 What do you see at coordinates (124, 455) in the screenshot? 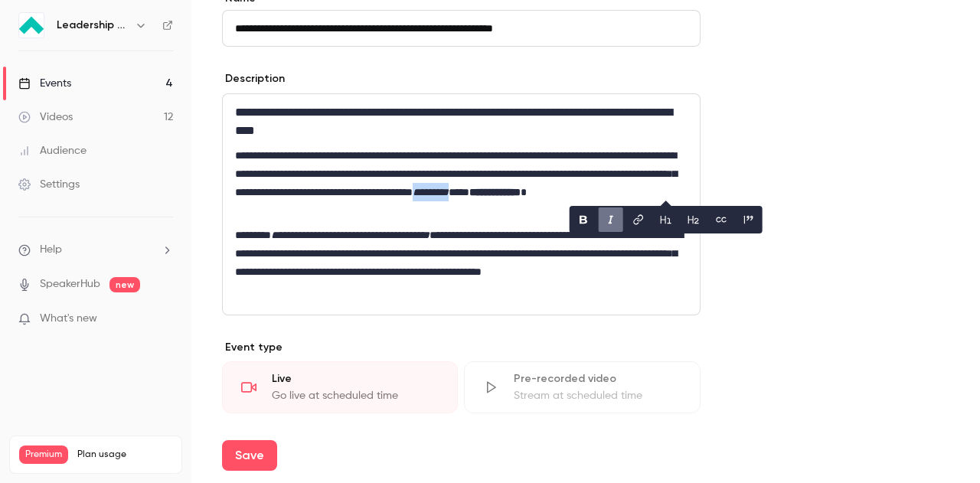
I see `span: Plan usage` at bounding box center [124, 455].